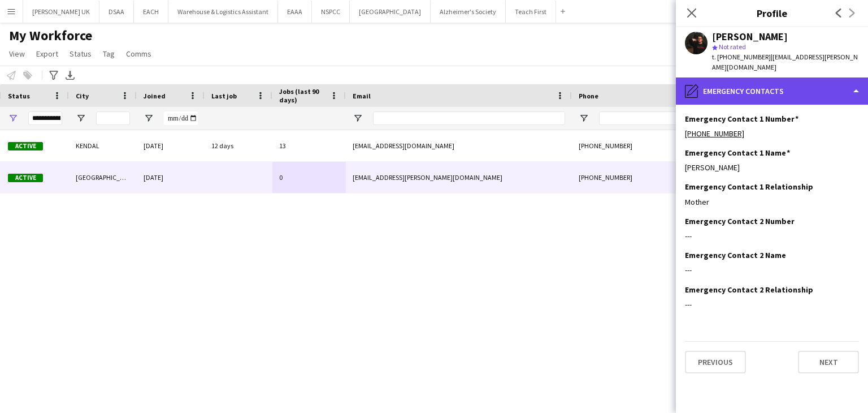 This screenshot has width=868, height=413. Describe the element at coordinates (309, 177) in the screenshot. I see `div: 0` at that location.